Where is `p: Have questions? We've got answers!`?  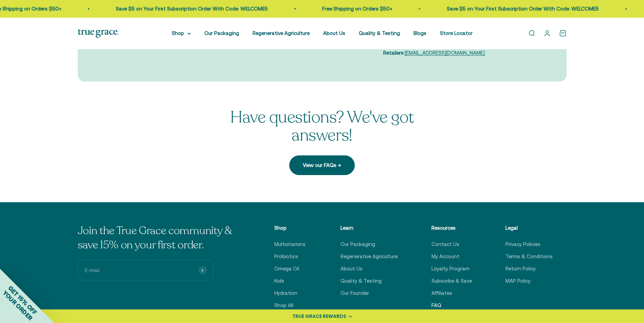
p: Have questions? We've got answers! is located at coordinates (322, 127).